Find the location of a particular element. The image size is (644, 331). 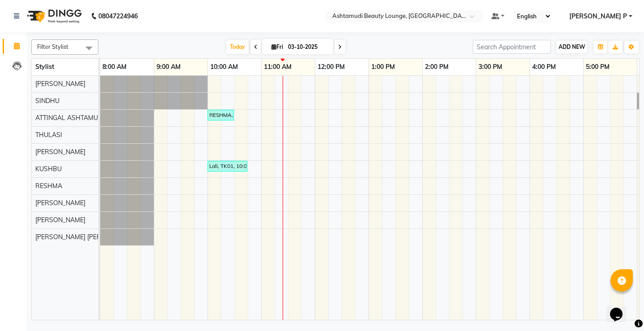

a: 8:00 AM is located at coordinates (115, 67).